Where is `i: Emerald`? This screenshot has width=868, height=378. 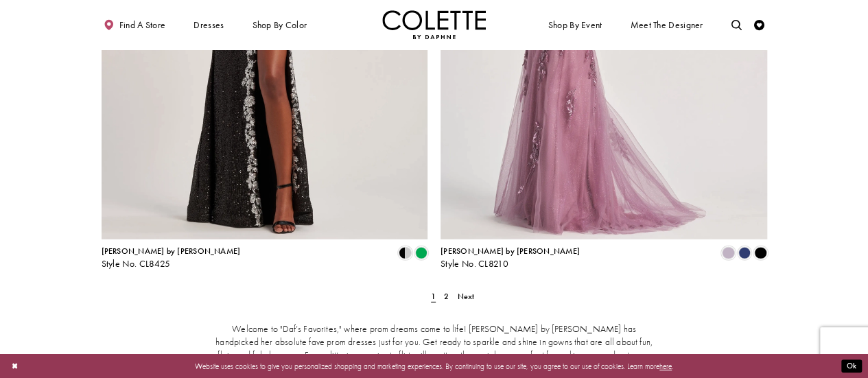
i: Emerald is located at coordinates (421, 253).